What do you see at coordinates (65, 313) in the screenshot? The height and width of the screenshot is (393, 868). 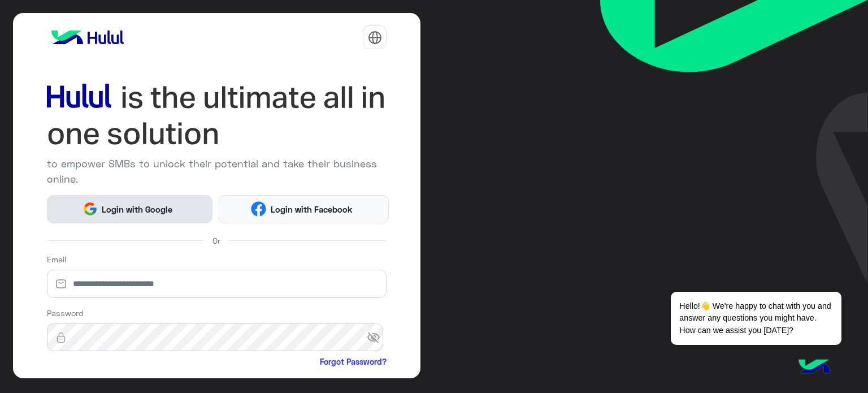 I see `label: Password` at bounding box center [65, 313].